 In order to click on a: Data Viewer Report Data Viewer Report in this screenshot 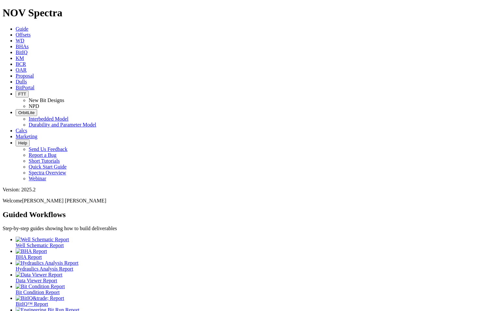, I will do `click(255, 277)`.